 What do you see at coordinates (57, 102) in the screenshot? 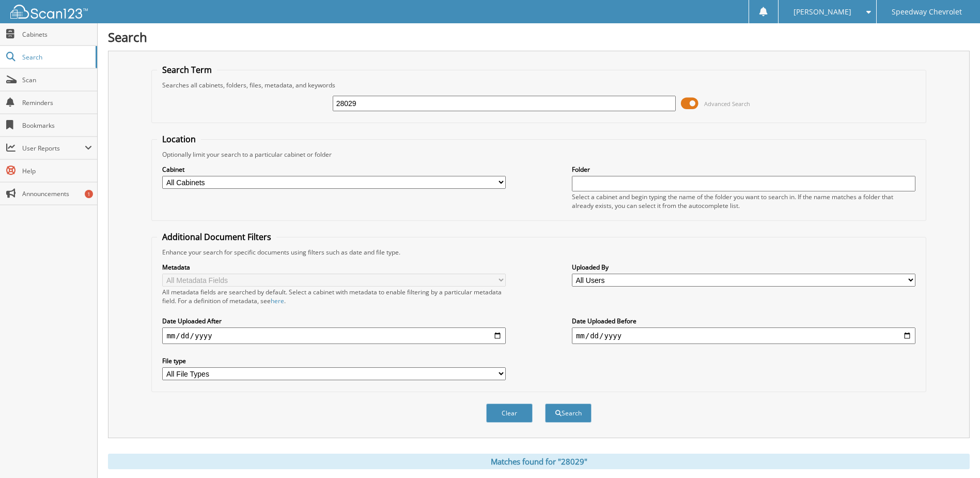
I see `span: Reminders` at bounding box center [57, 102].